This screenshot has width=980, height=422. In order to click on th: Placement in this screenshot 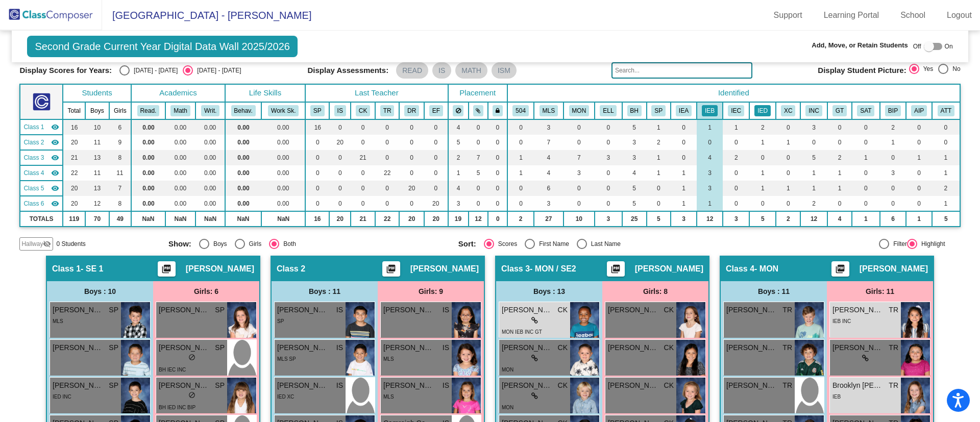, I will do `click(478, 93)`.